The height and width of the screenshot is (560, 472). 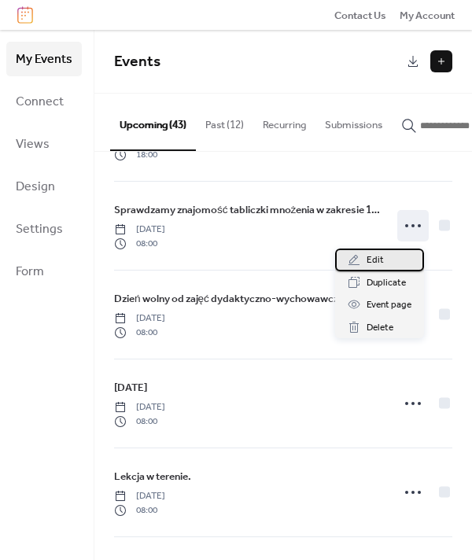 What do you see at coordinates (44, 59) in the screenshot?
I see `a: My Events` at bounding box center [44, 59].